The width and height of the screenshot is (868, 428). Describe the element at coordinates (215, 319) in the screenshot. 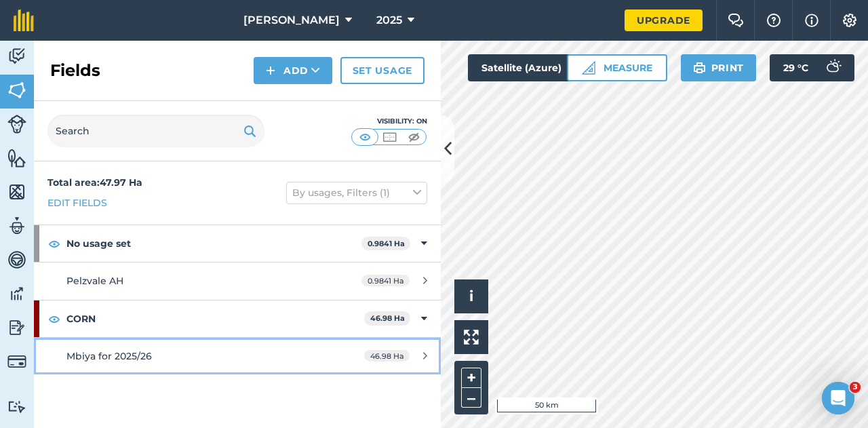

I see `strong: CORN` at that location.